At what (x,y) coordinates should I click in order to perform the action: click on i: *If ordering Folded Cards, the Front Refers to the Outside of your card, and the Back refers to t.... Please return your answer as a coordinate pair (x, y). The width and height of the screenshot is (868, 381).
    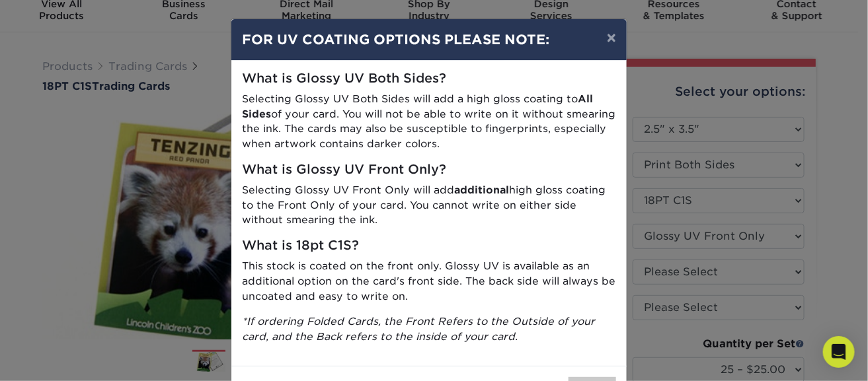
    Looking at the image, I should click on (418, 329).